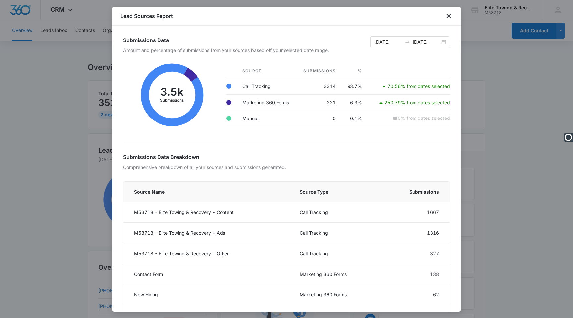 The image size is (573, 318). I want to click on th: Submissions, so click(318, 71).